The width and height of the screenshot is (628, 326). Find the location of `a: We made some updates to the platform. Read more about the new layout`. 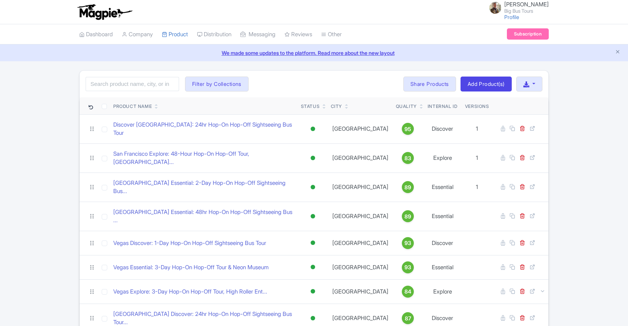

a: We made some updates to the platform. Read more about the new layout is located at coordinates (314, 53).